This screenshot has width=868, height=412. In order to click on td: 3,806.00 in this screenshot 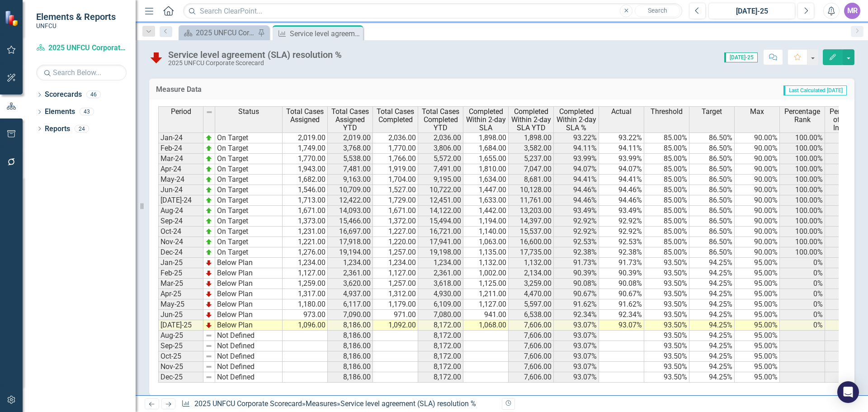, I will do `click(441, 148)`.